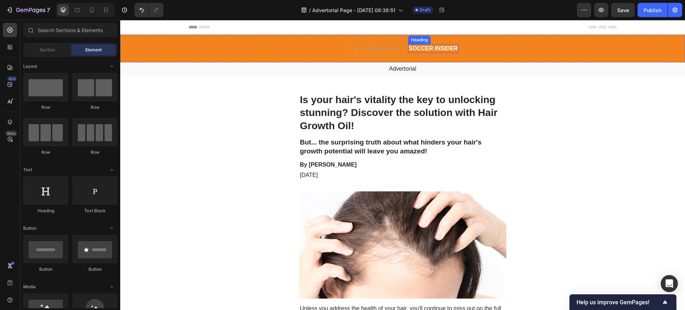 The image size is (685, 310). Describe the element at coordinates (619, 302) in the screenshot. I see `span: Help us improve GemPages!` at that location.